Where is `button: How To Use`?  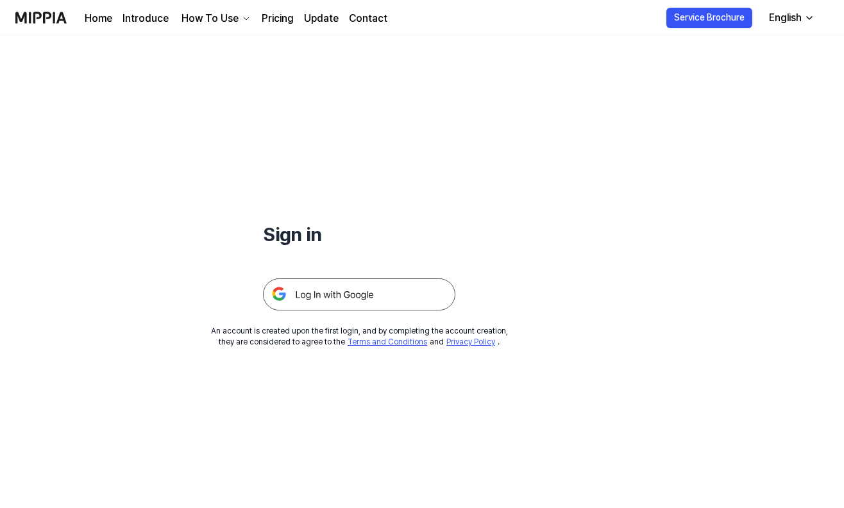 button: How To Use is located at coordinates (215, 19).